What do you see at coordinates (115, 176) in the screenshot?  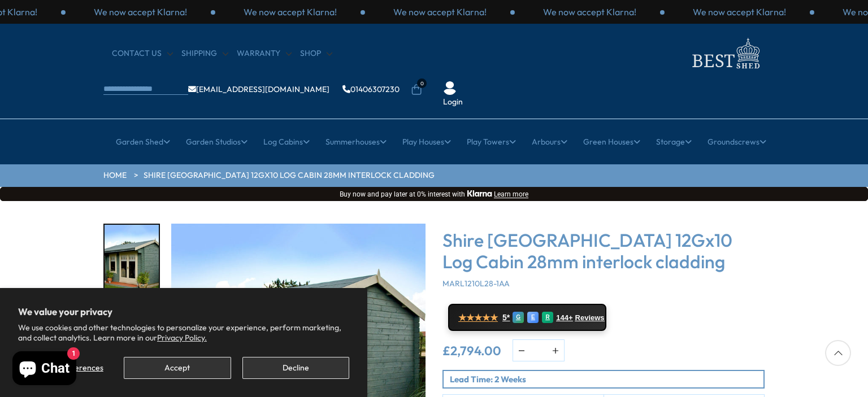 I see `a: HOME` at bounding box center [115, 176].